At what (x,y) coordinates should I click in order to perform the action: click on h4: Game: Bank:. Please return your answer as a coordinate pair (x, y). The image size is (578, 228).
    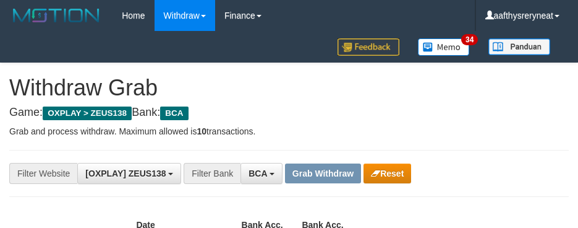
    Looking at the image, I should click on (289, 113).